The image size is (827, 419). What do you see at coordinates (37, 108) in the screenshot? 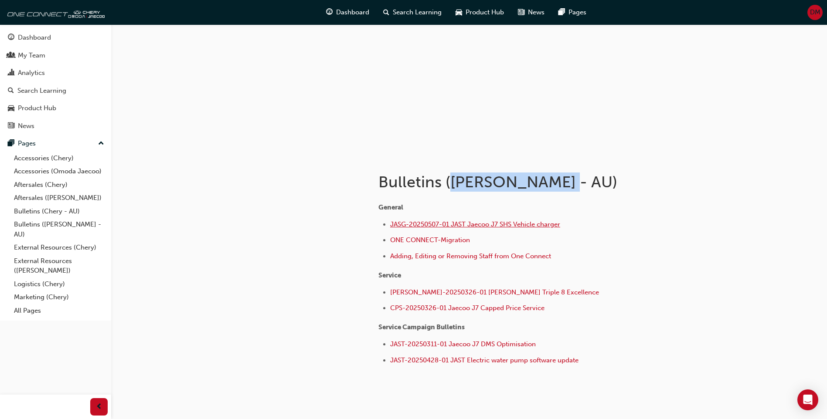
I see `div: Product Hub` at bounding box center [37, 108].